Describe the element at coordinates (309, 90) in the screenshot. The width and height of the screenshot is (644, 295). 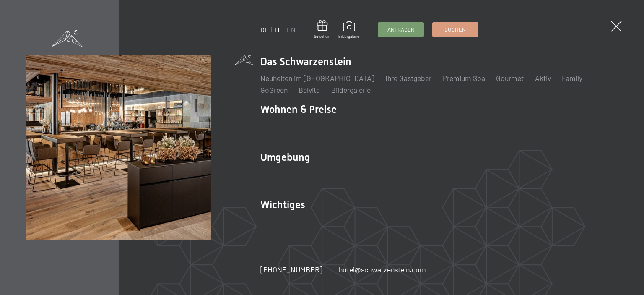
I see `a: Belvita` at that location.